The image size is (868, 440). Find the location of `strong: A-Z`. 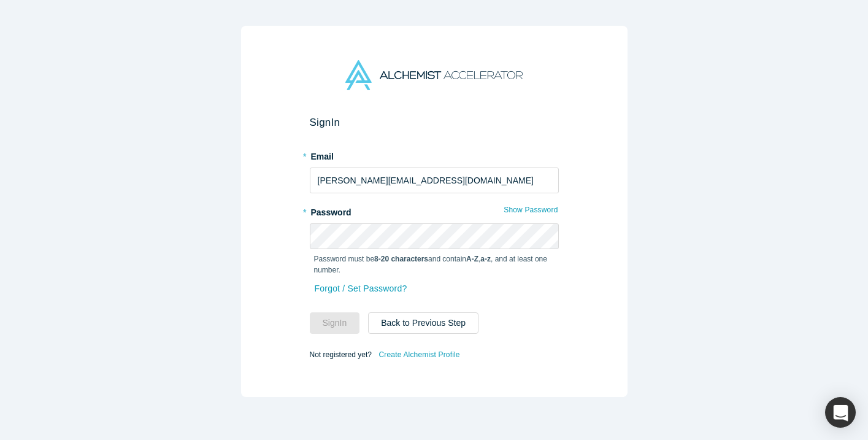

strong: A-Z is located at coordinates (472, 259).